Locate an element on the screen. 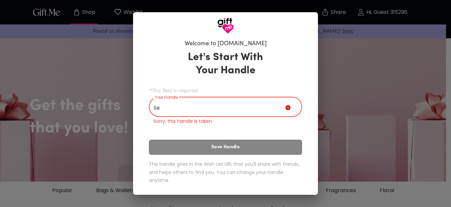 This screenshot has height=207, width=451. img: GiftMe Logo is located at coordinates (225, 26).